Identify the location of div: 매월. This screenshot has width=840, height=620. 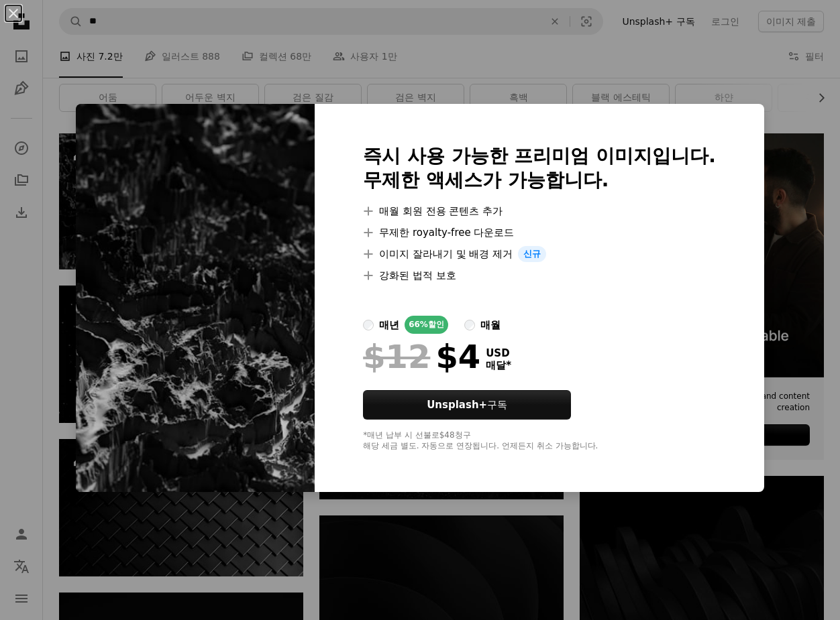
(490, 325).